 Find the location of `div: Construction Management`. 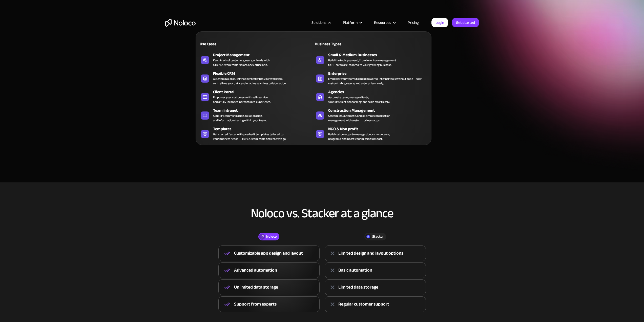

div: Construction Management is located at coordinates (380, 111).